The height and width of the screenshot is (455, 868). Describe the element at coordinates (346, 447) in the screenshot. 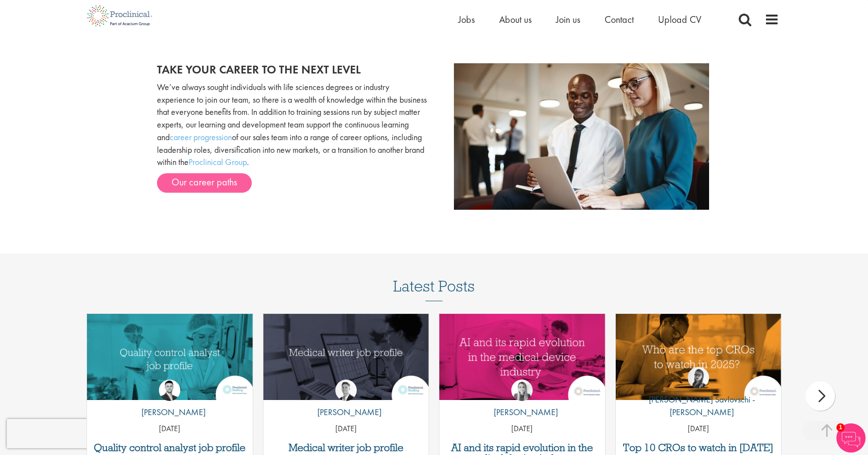

I see `h3: Medical writer job profile` at that location.